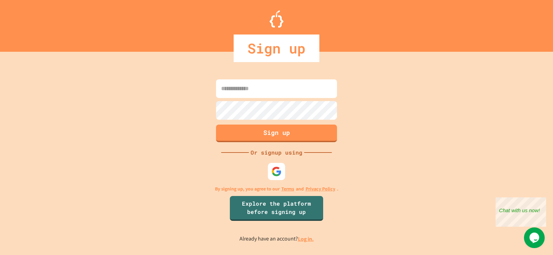  Describe the element at coordinates (276, 153) in the screenshot. I see `div: Or signup using` at that location.